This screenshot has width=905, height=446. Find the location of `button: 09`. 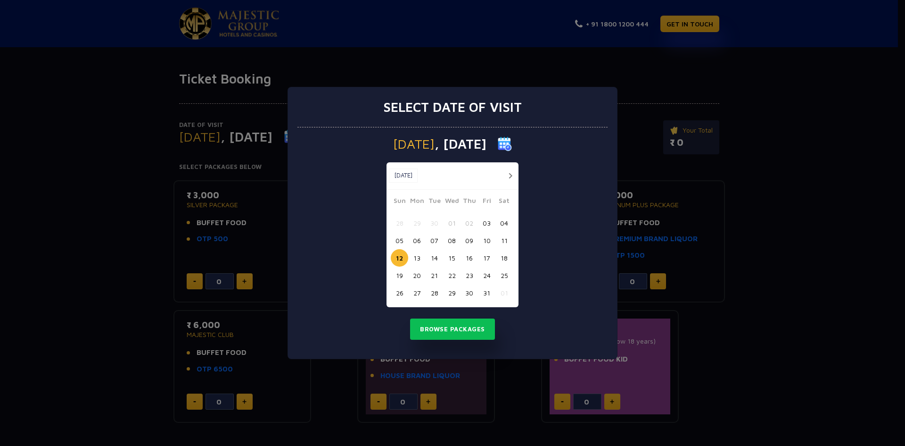

button: 09 is located at coordinates (469, 240).